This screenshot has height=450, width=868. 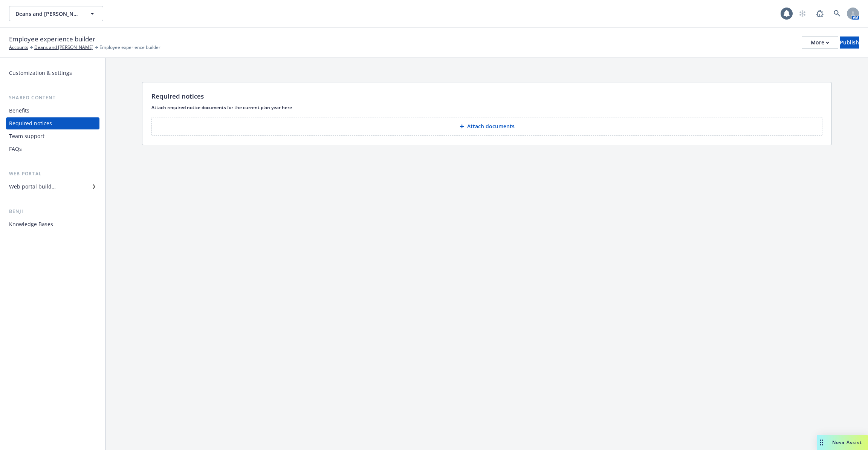 I want to click on div: Drag to move, so click(x=821, y=443).